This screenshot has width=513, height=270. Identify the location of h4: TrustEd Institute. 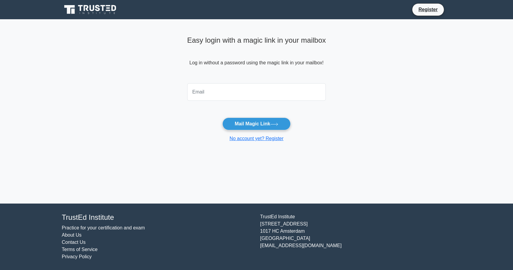
(158, 217).